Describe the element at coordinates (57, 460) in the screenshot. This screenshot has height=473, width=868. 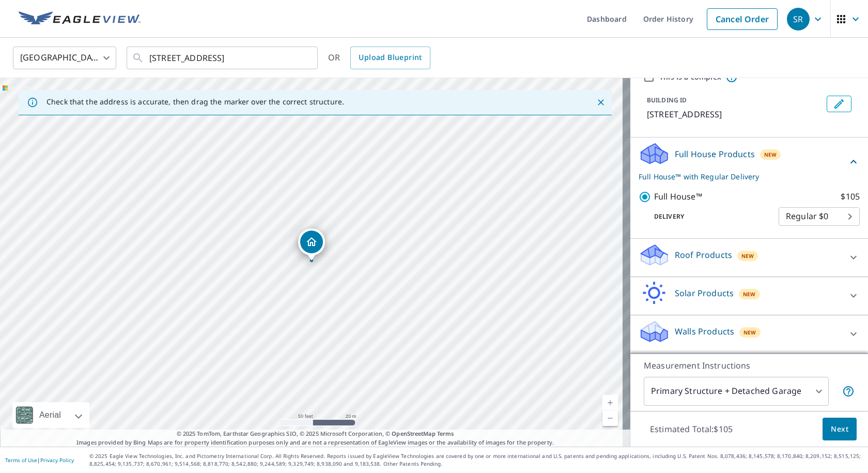
I see `a: Privacy Policy` at that location.